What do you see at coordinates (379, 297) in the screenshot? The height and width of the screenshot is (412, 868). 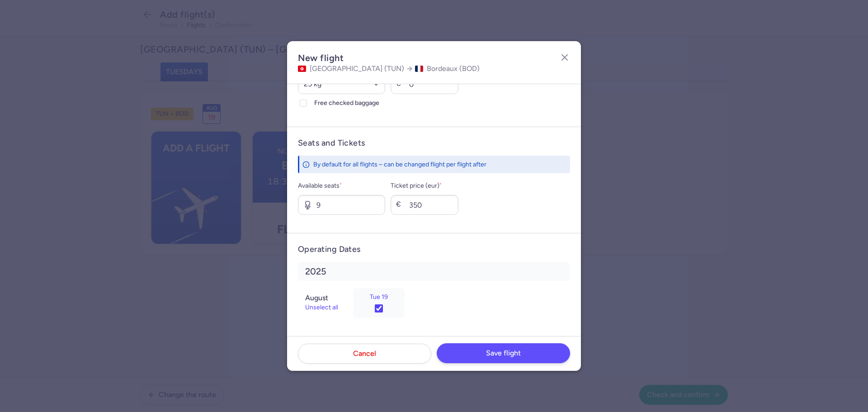 I see `span: Tue 19` at bounding box center [379, 297].